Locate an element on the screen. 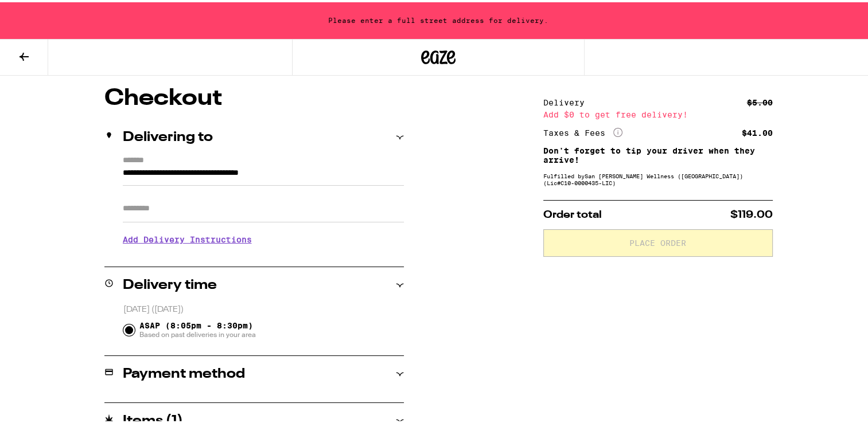 This screenshot has height=423, width=868. h2: Payment method is located at coordinates (183, 372).